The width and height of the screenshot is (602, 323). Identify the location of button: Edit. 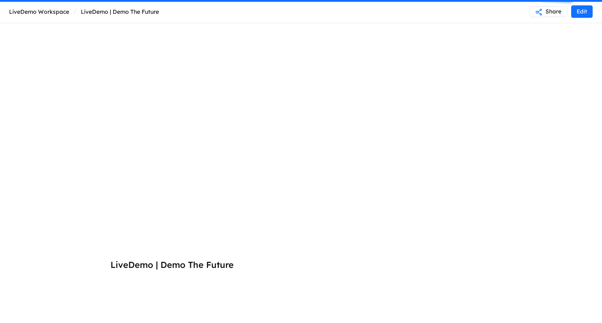
(582, 12).